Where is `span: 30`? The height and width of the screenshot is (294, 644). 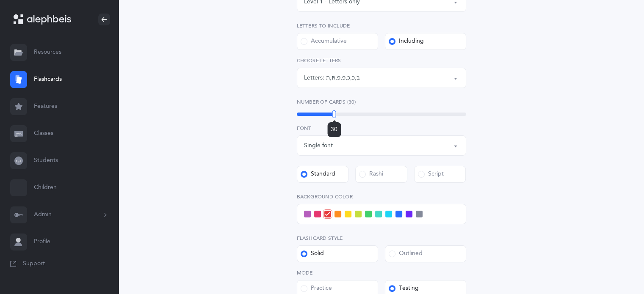 span: 30 is located at coordinates (335, 129).